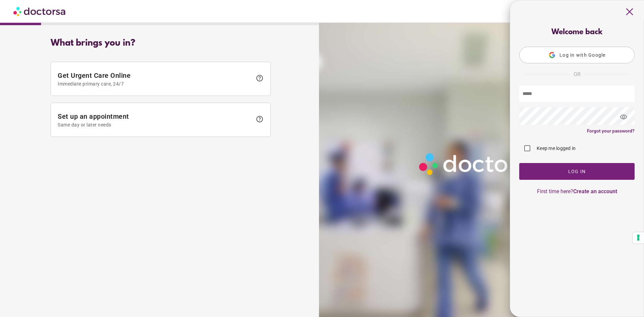 Image resolution: width=644 pixels, height=317 pixels. Describe the element at coordinates (155, 125) in the screenshot. I see `span: Same day or later needs` at that location.